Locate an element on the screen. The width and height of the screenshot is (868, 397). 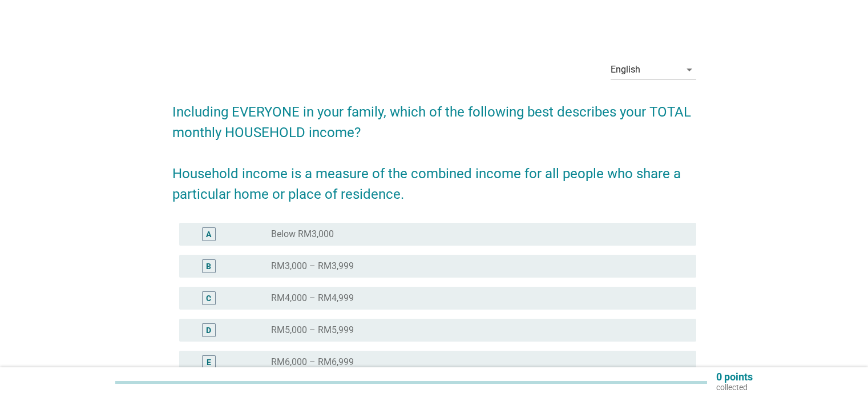
div: C is located at coordinates (209, 298).